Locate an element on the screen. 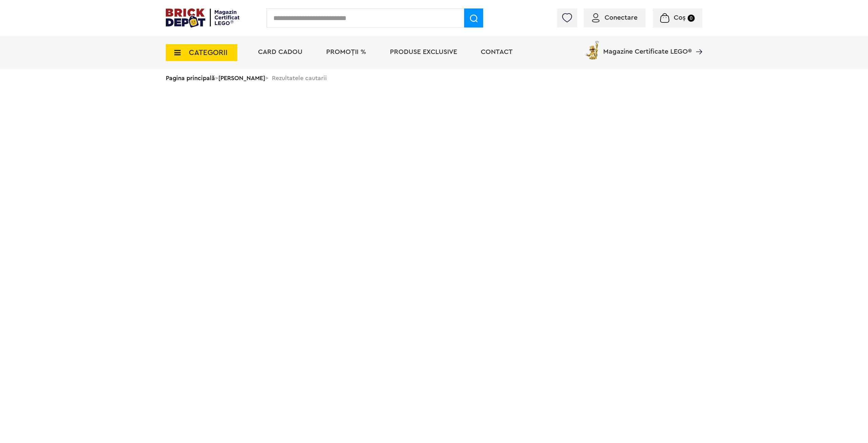  span: Produse exclusive is located at coordinates (423, 52).